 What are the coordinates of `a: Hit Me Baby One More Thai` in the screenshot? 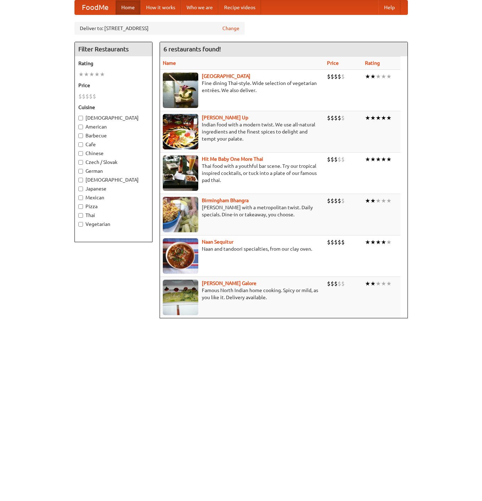 It's located at (232, 159).